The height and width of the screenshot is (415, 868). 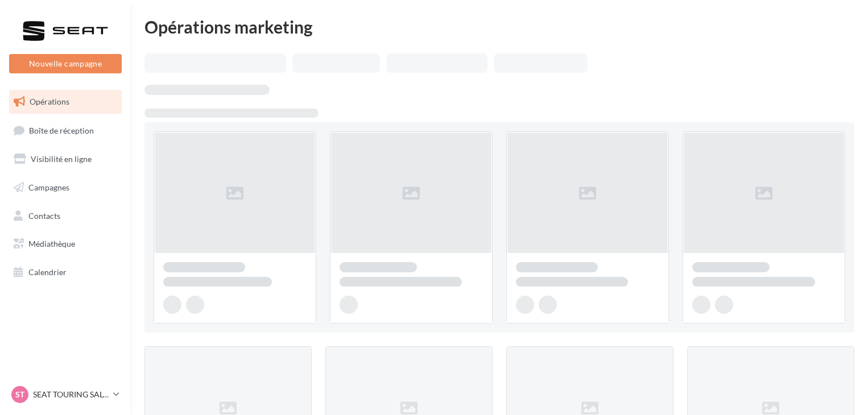 What do you see at coordinates (47, 272) in the screenshot?
I see `span: Calendrier` at bounding box center [47, 272].